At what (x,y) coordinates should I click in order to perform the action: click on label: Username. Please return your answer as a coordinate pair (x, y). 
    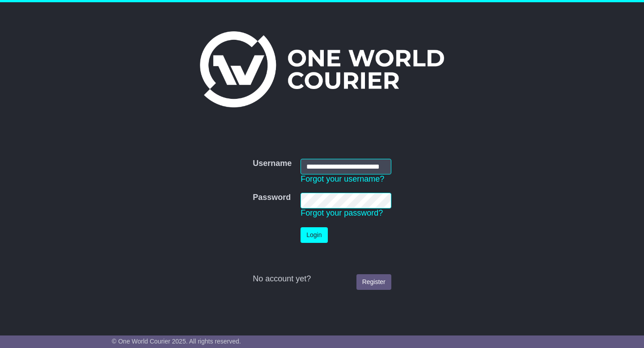
    Looking at the image, I should click on (272, 164).